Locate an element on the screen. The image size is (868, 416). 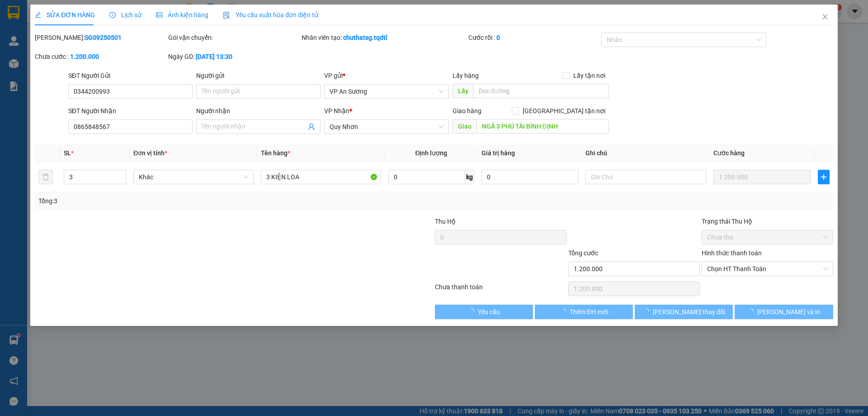
div: Người gửi is located at coordinates (258, 75).